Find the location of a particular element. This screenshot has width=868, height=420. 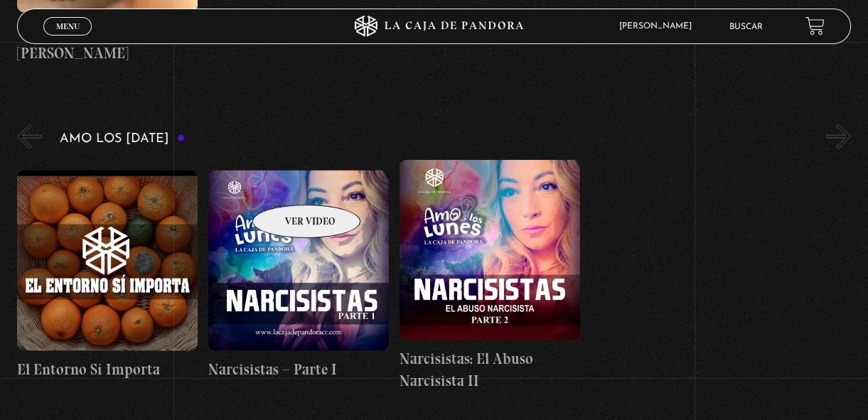

button: Previous is located at coordinates (30, 136).